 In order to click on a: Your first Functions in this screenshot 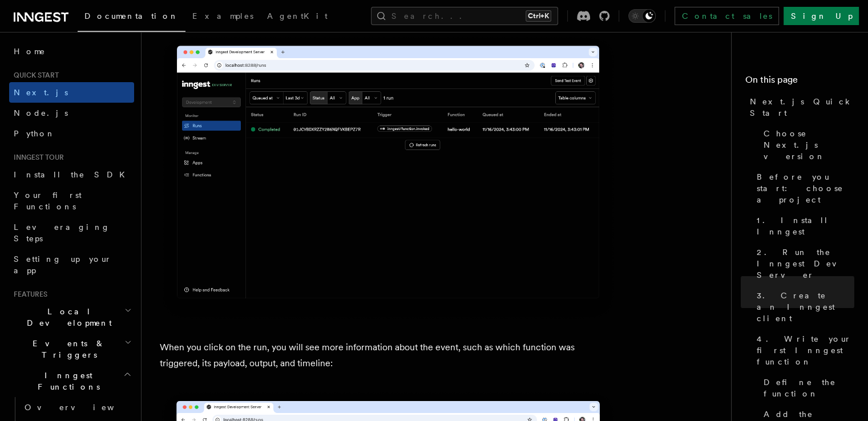, I will do `click(71, 201)`.